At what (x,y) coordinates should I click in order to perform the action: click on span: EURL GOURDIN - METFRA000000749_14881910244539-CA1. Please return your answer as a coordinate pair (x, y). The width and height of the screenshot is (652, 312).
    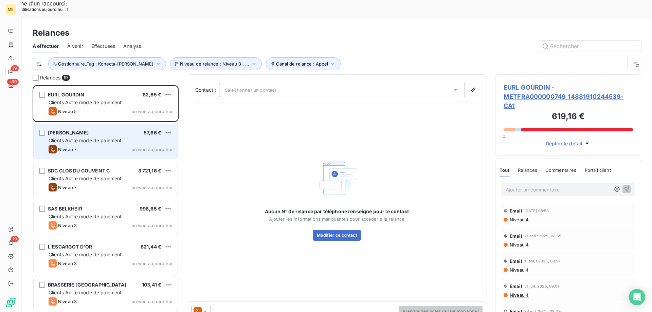
    Looking at the image, I should click on (568, 96).